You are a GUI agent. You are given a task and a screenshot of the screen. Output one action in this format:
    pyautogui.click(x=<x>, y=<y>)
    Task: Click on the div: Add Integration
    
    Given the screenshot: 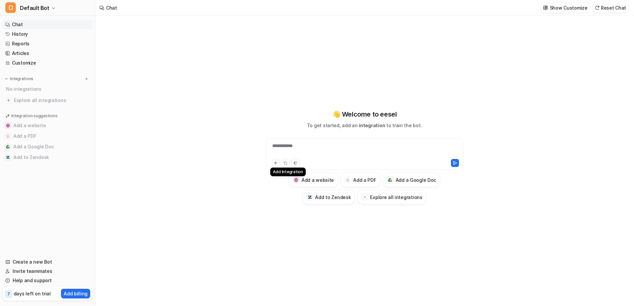 What is the action you would take?
    pyautogui.click(x=288, y=172)
    